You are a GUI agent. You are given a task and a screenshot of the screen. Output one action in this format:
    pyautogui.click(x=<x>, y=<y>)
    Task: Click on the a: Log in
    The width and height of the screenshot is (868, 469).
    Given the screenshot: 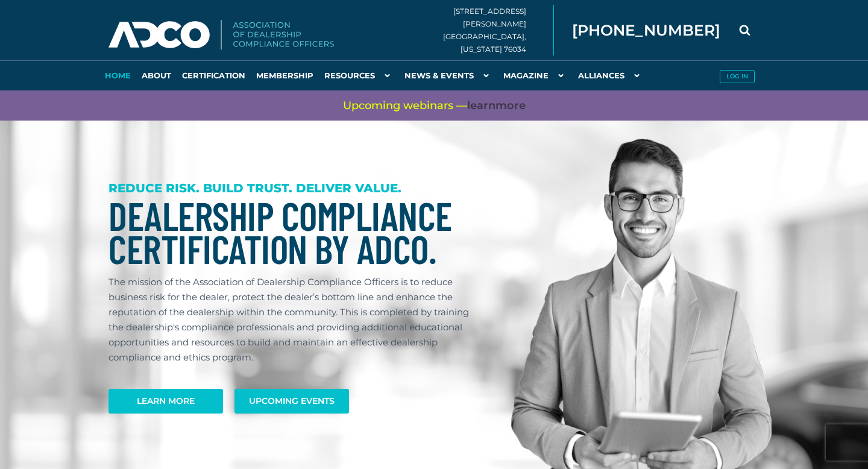 What is the action you would take?
    pyautogui.click(x=736, y=75)
    